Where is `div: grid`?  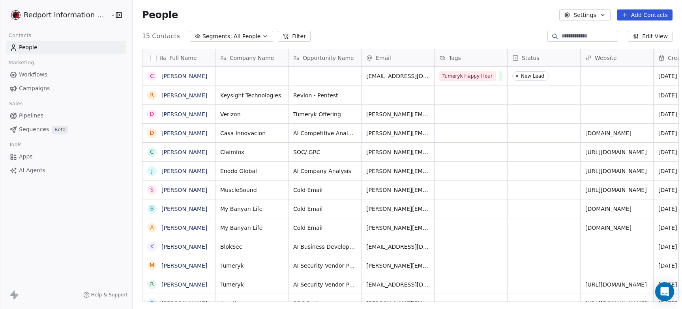 div: grid is located at coordinates (179, 185).